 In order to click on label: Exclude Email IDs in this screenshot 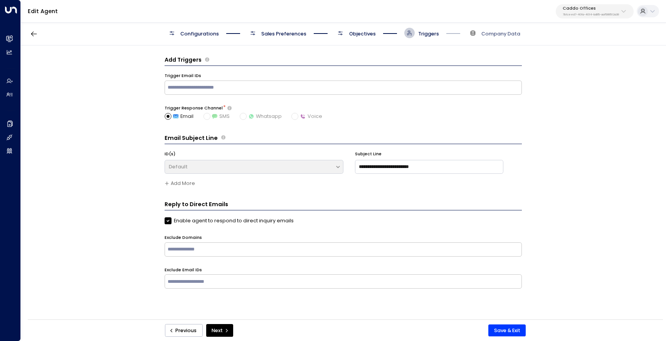, I will do `click(183, 270)`.